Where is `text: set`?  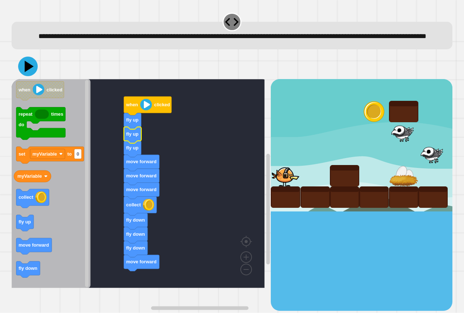
text: set is located at coordinates (22, 154).